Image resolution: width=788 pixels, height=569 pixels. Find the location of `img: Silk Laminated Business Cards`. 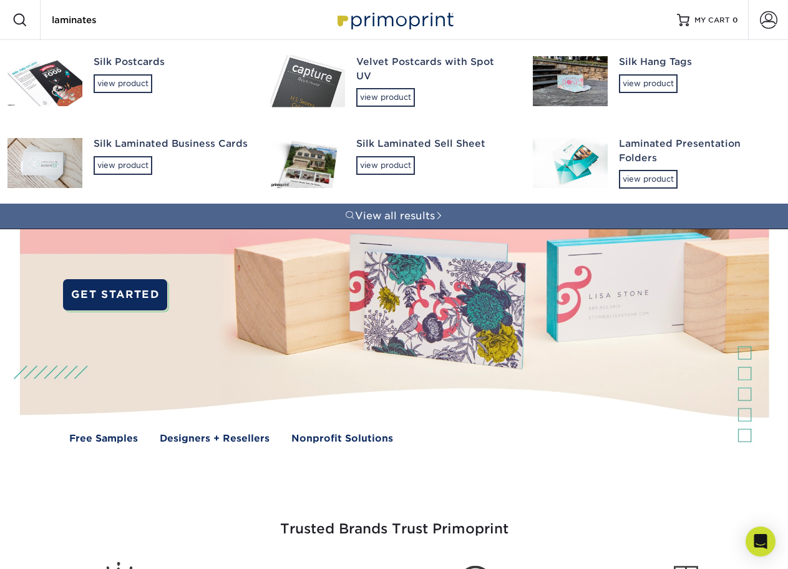

img: Silk Laminated Business Cards is located at coordinates (45, 163).